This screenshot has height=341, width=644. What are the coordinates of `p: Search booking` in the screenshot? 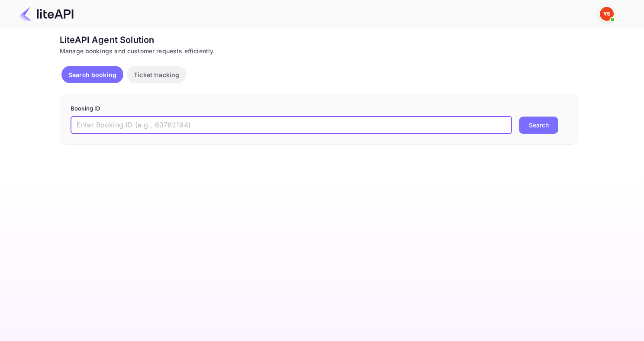 It's located at (92, 74).